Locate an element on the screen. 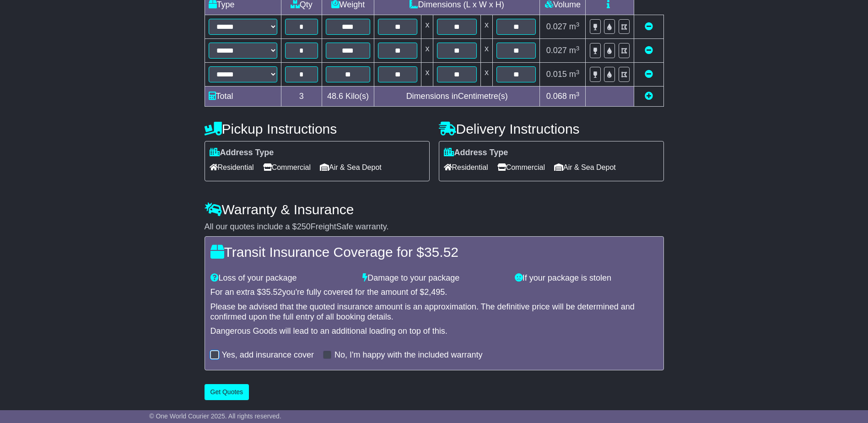  div: Please be advised that the quoted insurance amount is an approximation. The definitive price will... is located at coordinates (435, 312).